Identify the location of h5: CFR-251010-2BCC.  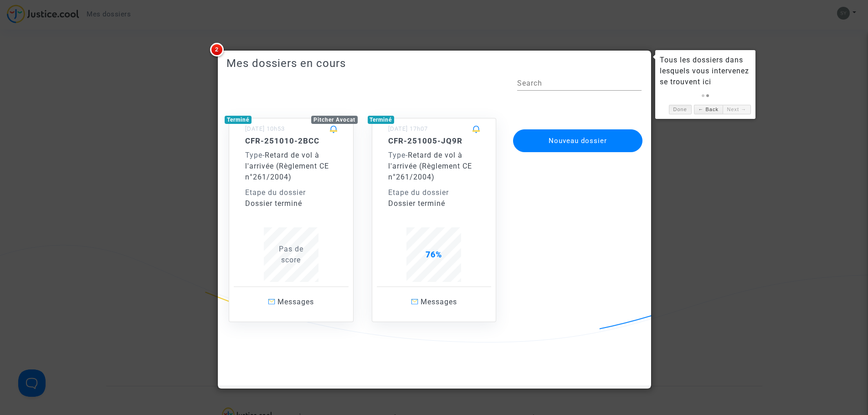
(291, 141).